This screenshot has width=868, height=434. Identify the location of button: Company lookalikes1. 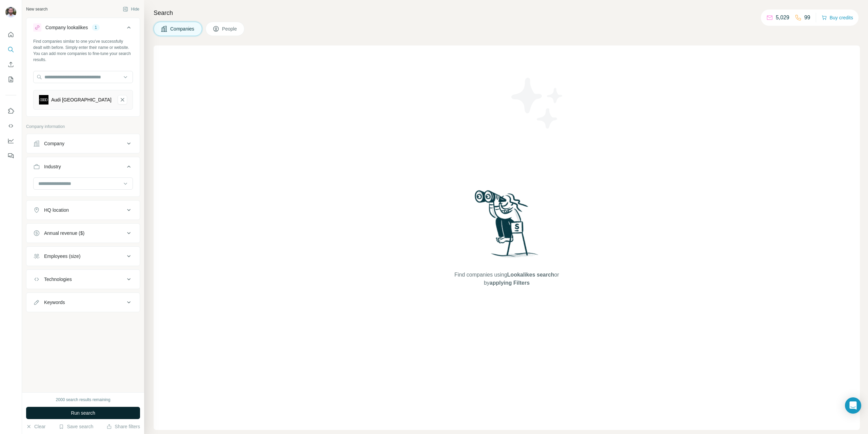
(83, 29).